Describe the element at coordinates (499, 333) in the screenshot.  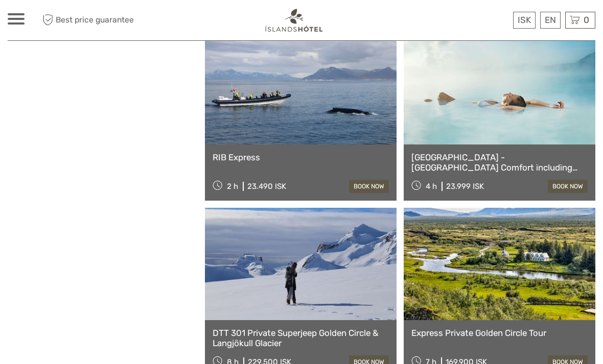
I see `a: Express Private Golden Circle Tour` at that location.